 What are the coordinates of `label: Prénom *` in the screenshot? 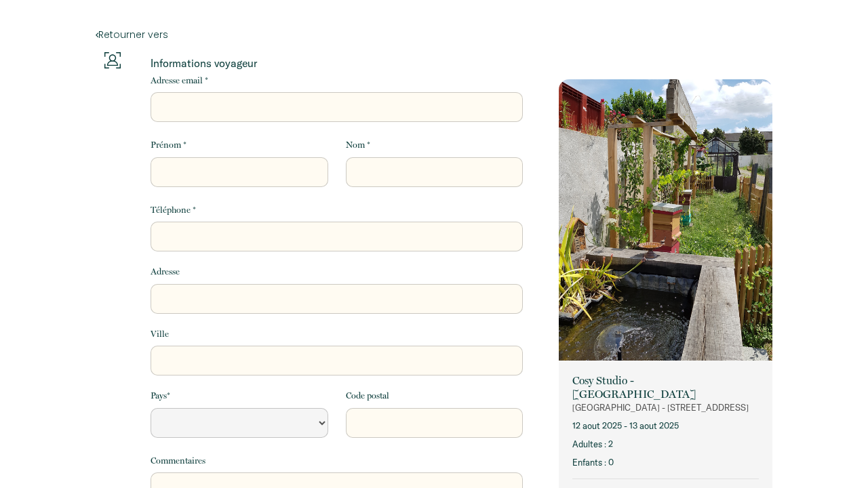 It's located at (168, 145).